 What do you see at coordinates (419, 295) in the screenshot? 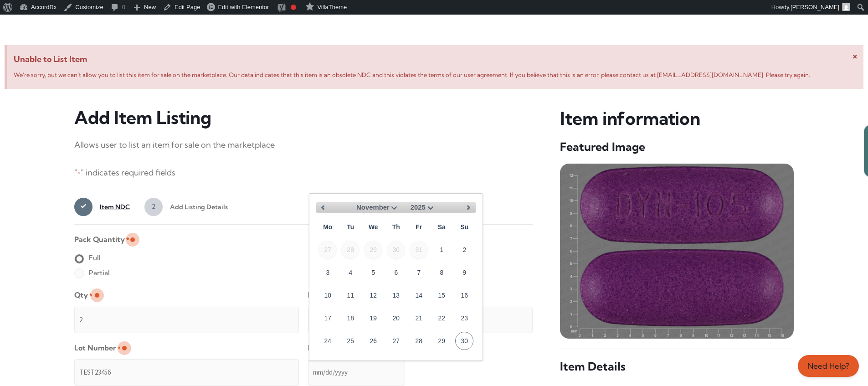
I see `a: 14` at bounding box center [419, 295].